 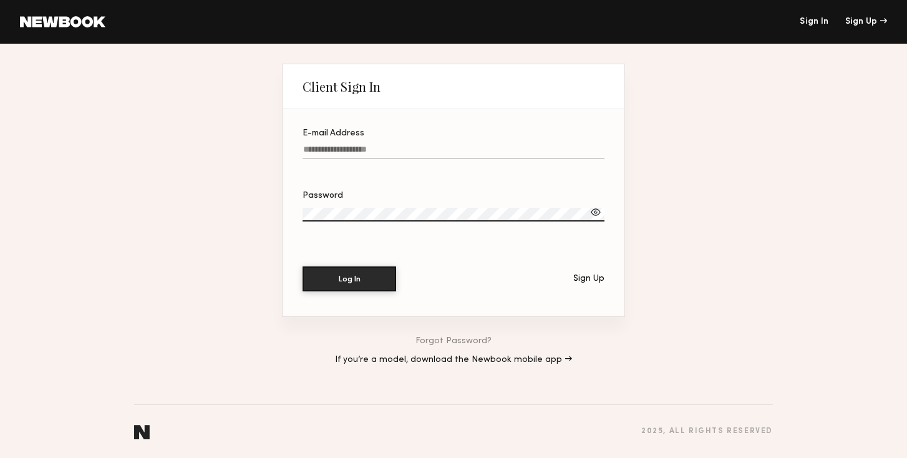 What do you see at coordinates (453, 152) in the screenshot?
I see `input: E-mail Address` at bounding box center [453, 152].